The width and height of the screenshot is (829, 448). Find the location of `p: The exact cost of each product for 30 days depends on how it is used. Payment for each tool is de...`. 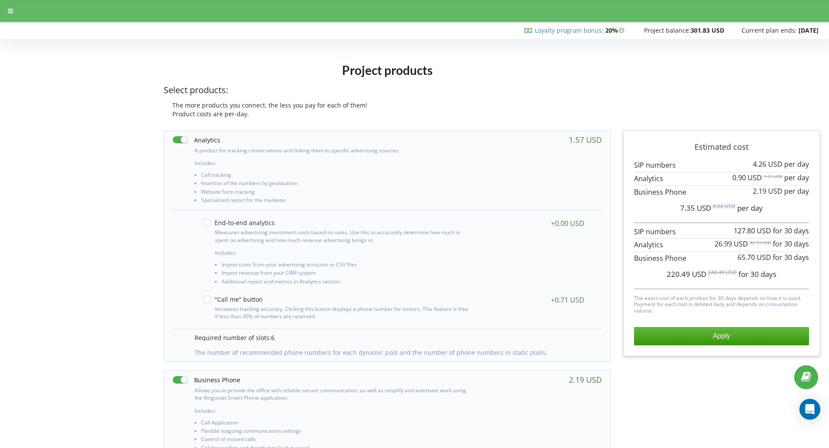

p: The exact cost of each product for 30 days depends on how it is used. Payment for each tool is de... is located at coordinates (722, 303).